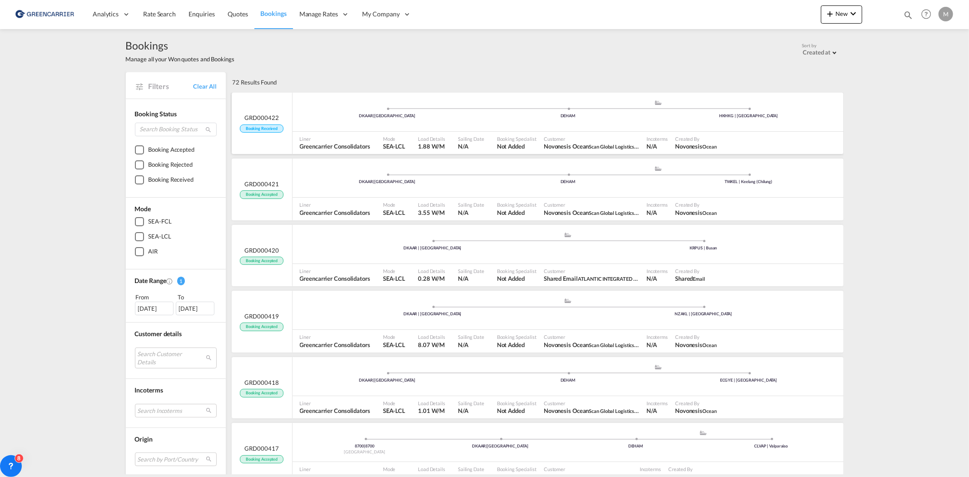 The width and height of the screenshot is (969, 477). What do you see at coordinates (431, 213) in the screenshot?
I see `span: 3.55 W/M` at bounding box center [431, 213].